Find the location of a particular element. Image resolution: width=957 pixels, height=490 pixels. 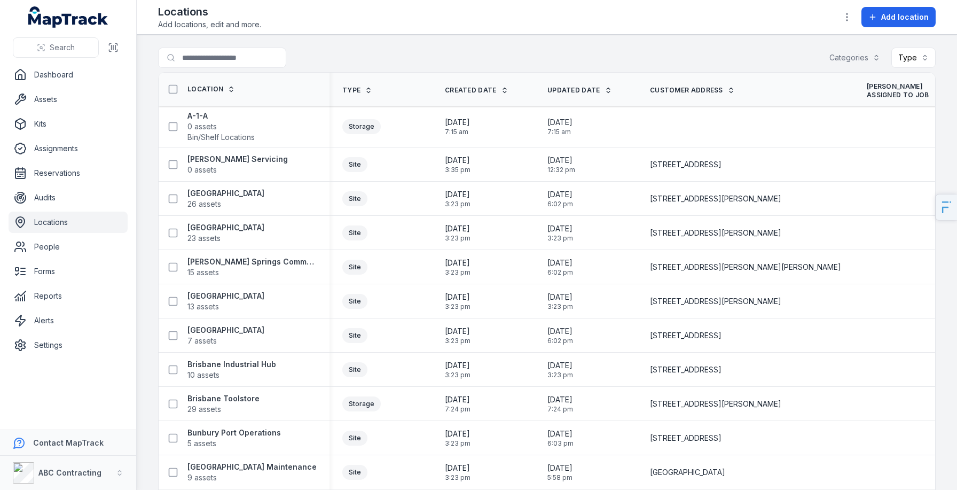

a: MapTrack is located at coordinates (68, 17).